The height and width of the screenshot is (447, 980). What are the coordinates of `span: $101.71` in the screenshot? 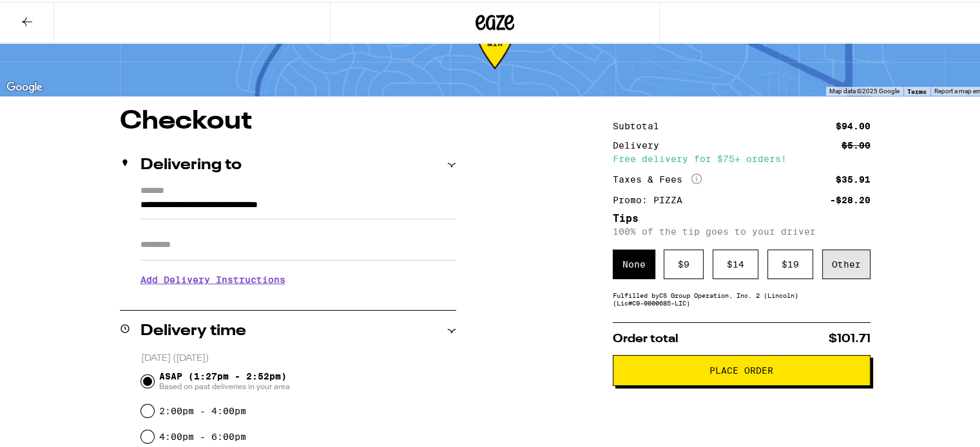 It's located at (849, 337).